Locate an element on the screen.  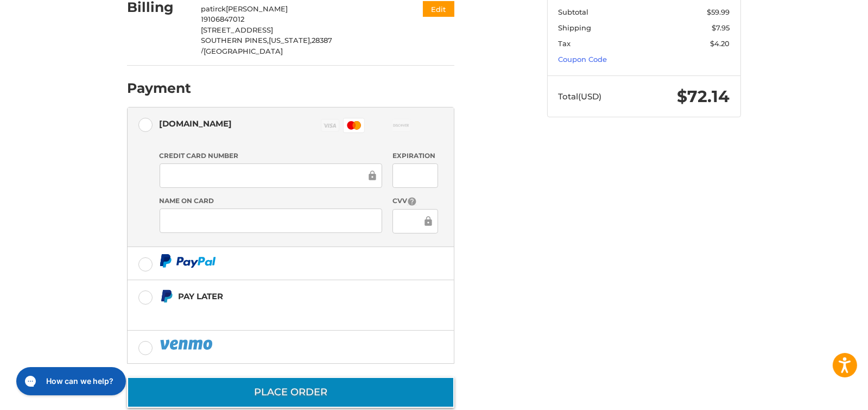
label: CVV is located at coordinates (414, 201).